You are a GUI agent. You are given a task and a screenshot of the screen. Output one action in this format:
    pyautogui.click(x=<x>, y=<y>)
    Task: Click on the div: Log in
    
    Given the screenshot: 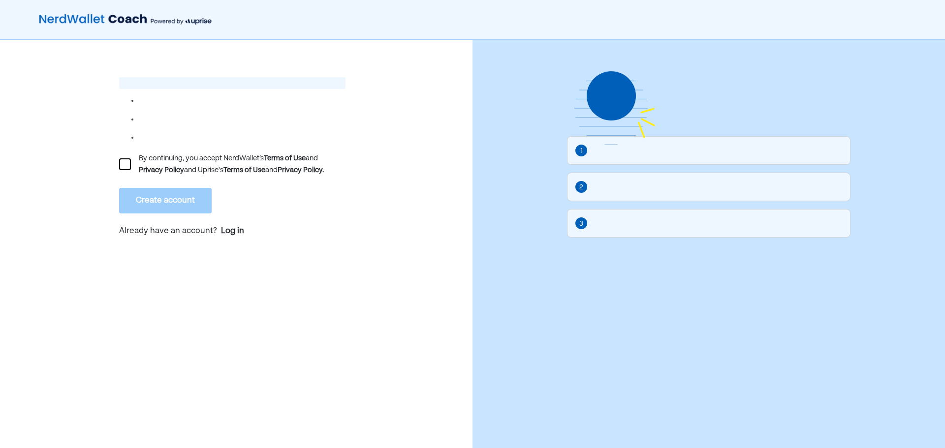 What is the action you would take?
    pyautogui.click(x=232, y=231)
    